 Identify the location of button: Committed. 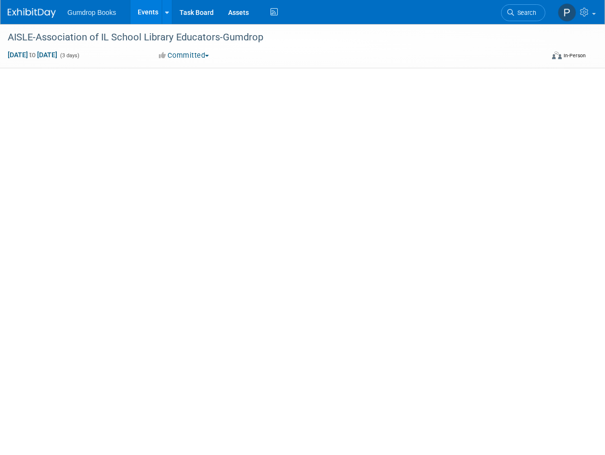
(184, 55).